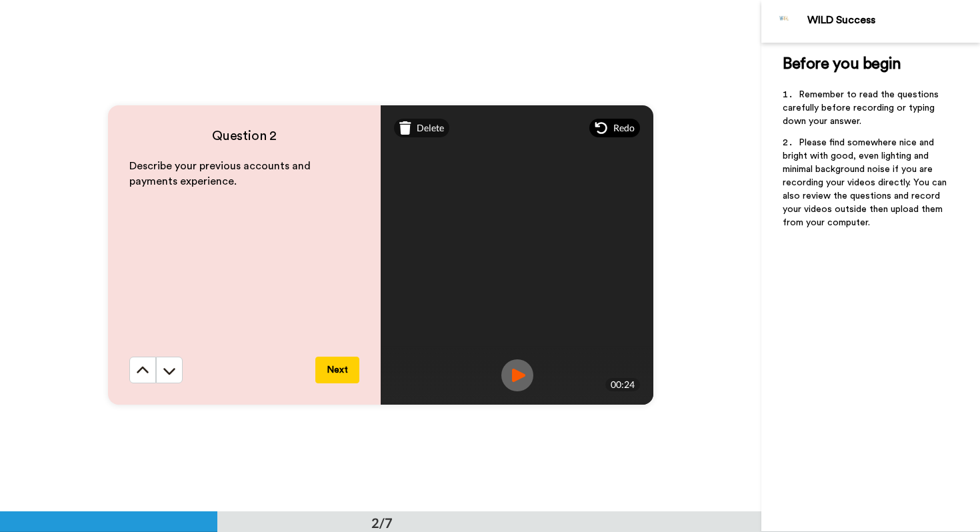 This screenshot has height=532, width=980. I want to click on span: Remember to read the questions carefully before recording or typing down your answer., so click(861, 108).